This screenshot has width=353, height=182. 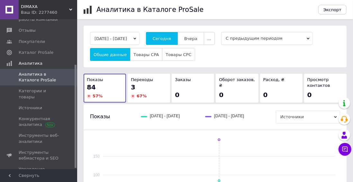 I want to click on span: Заказы, so click(x=182, y=80).